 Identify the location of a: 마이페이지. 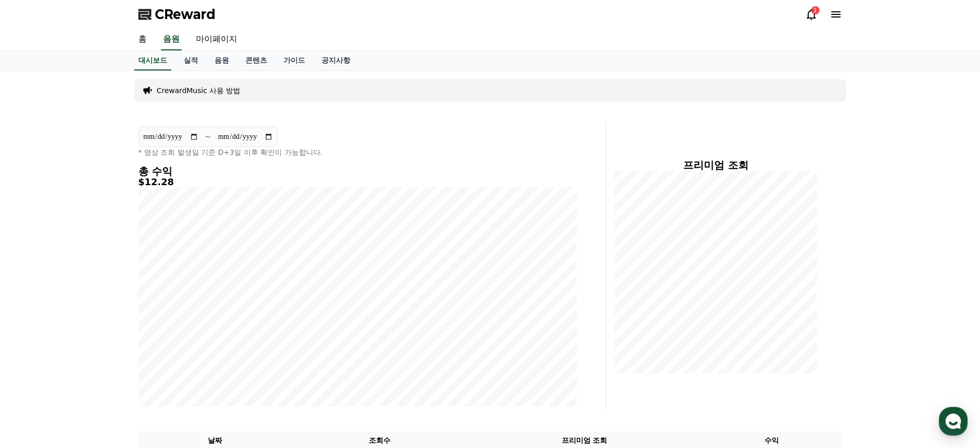
(217, 40).